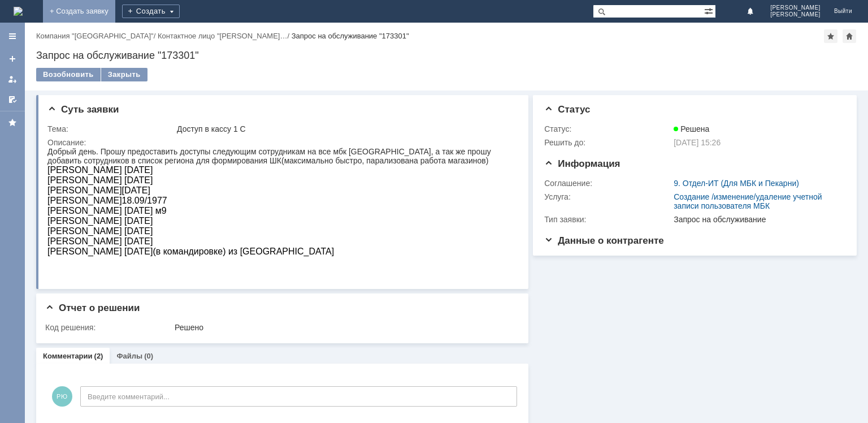 The width and height of the screenshot is (868, 423). What do you see at coordinates (567, 109) in the screenshot?
I see `span: Статус` at bounding box center [567, 109].